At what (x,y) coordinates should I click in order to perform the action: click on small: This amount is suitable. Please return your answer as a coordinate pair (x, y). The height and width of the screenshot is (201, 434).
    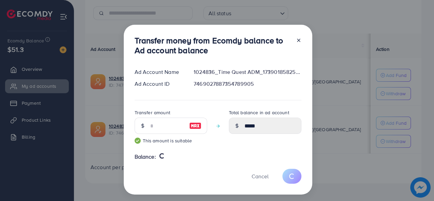
    Looking at the image, I should click on (171, 141).